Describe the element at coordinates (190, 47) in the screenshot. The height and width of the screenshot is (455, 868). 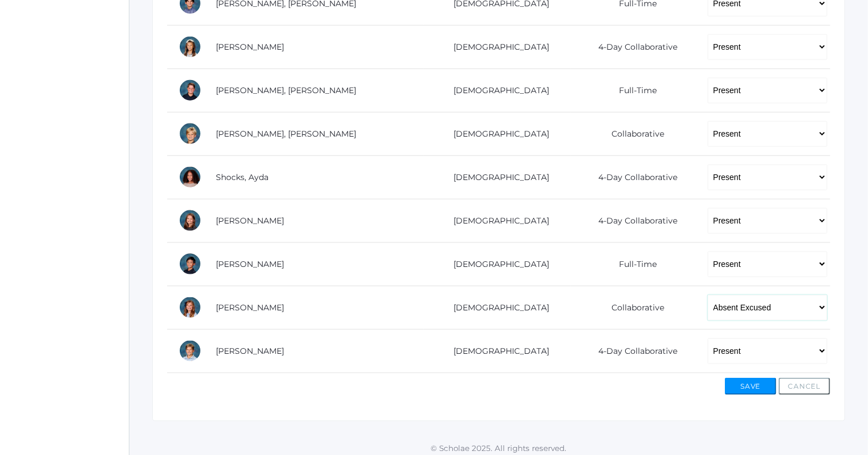
I see `div: Reagan Reynolds` at that location.